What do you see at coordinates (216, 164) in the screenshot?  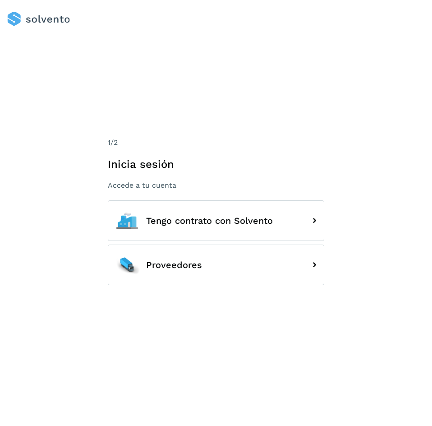 I see `h1: Inicia sesión` at bounding box center [216, 164].